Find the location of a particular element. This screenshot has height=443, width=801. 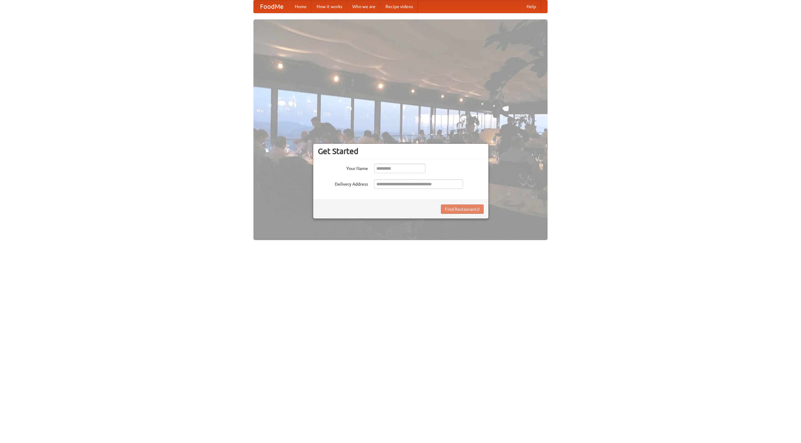

a: FoodMe is located at coordinates (272, 7).